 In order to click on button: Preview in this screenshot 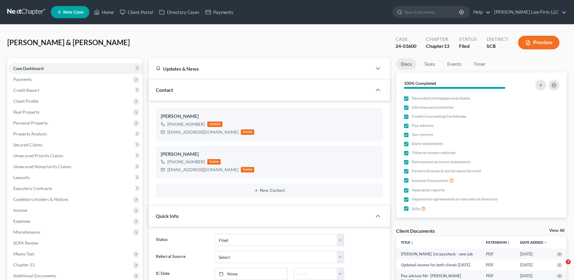, I will do `click(538, 42)`.